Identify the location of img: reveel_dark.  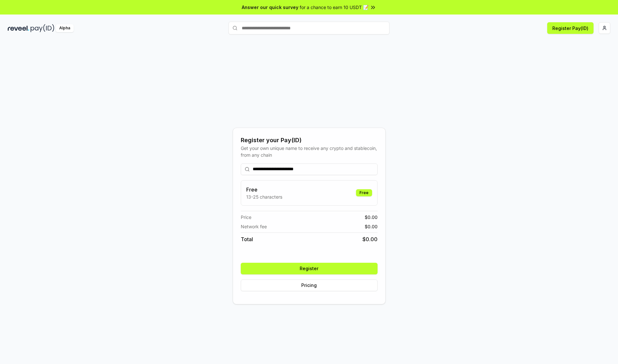
(19, 28).